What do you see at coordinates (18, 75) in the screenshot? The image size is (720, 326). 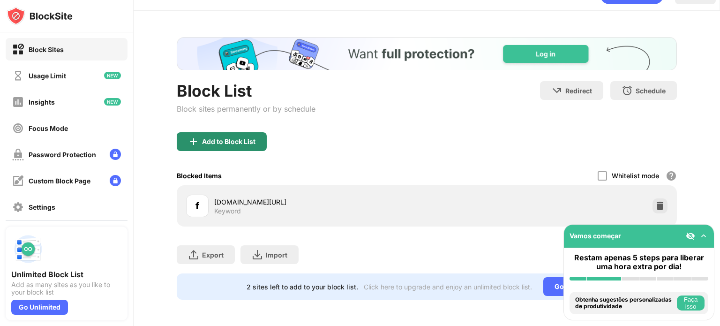 I see `img: time-usage-off.svg` at bounding box center [18, 75].